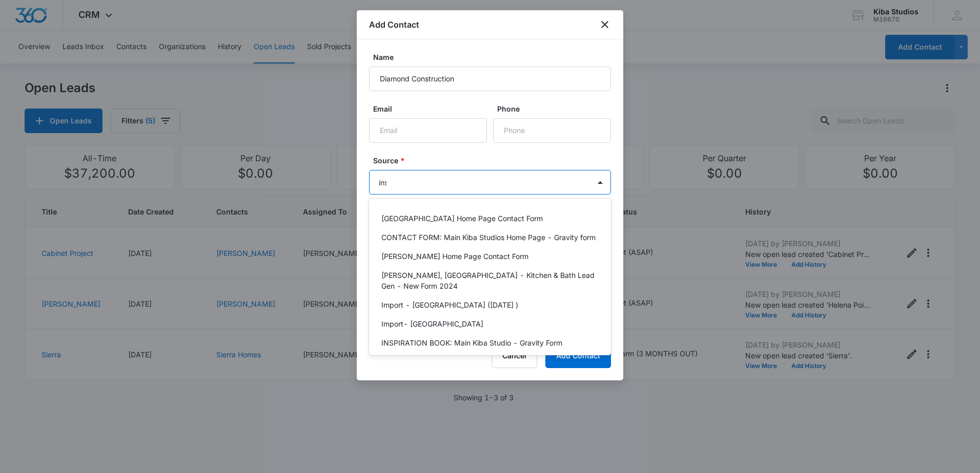  Describe the element at coordinates (471, 343) in the screenshot. I see `p: INSPIRATION BOOK: Main Kiba Studio - Gravity Form` at that location.